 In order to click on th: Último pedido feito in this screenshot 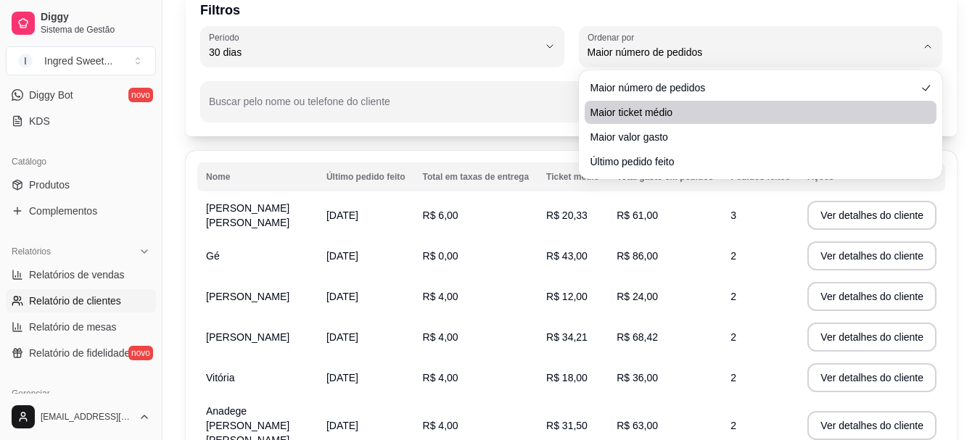, I will do `click(366, 177)`.